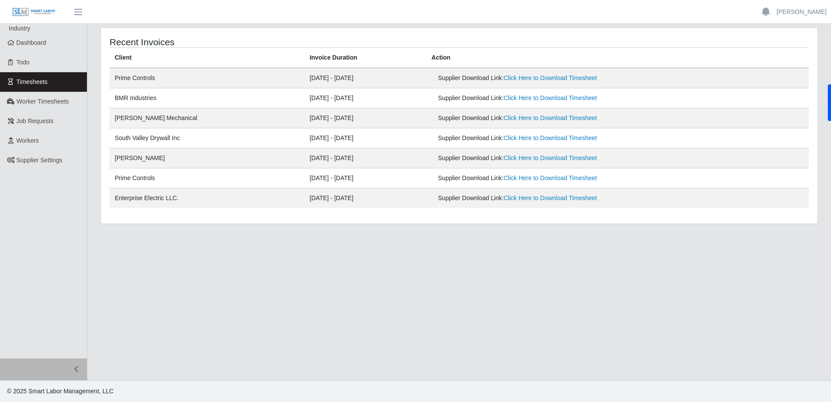 The image size is (831, 402). I want to click on td: BMR Industries, so click(207, 98).